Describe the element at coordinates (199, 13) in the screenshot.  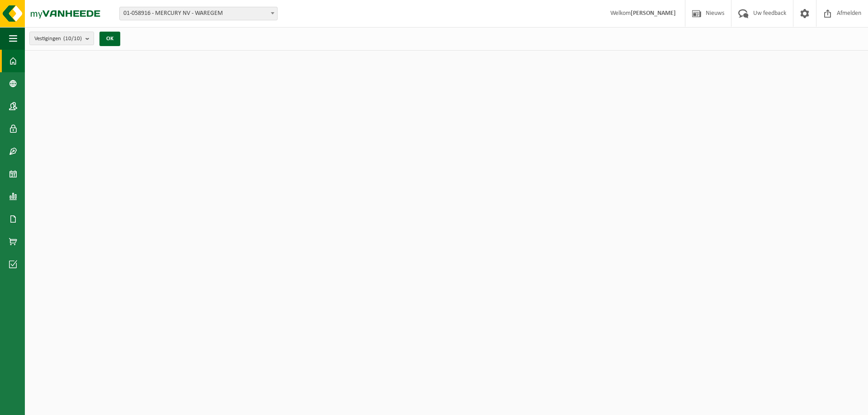
I see `span: 01-058916 - MERCURY NV - WAREGEM` at that location.